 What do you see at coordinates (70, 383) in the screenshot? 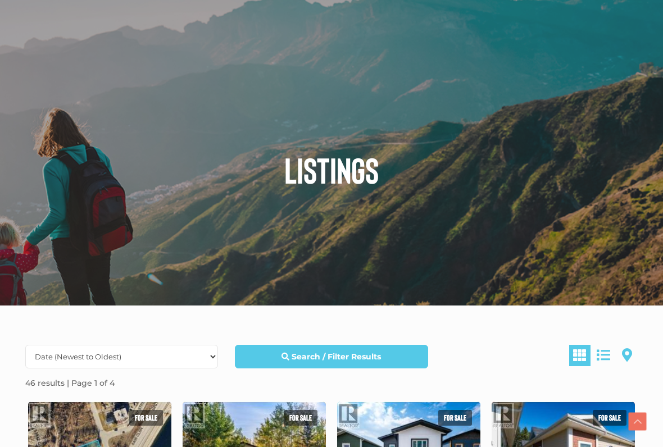
I see `strong: 46 results | Page 1 of 4` at bounding box center [70, 383].